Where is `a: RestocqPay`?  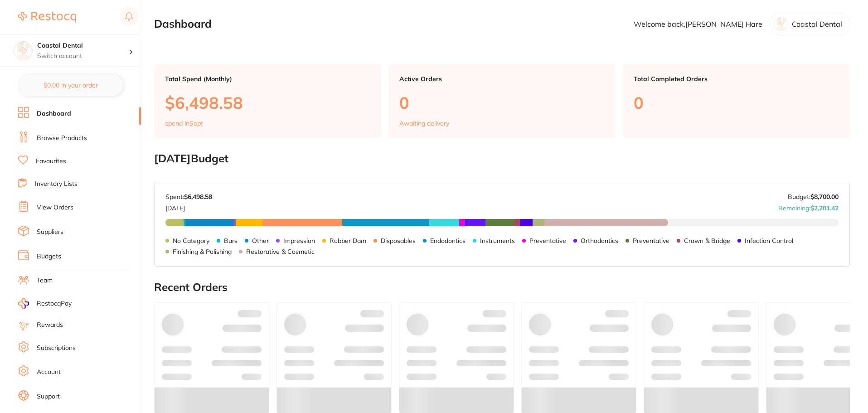 a: RestocqPay is located at coordinates (45, 303).